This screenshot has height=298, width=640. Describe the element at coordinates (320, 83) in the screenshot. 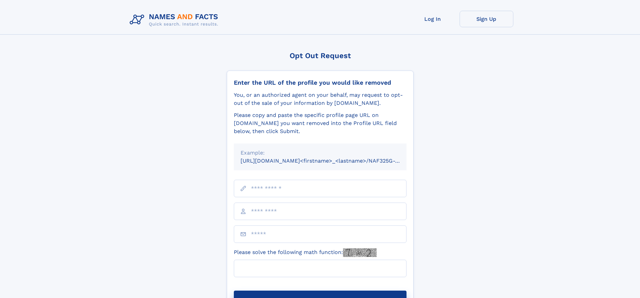

I see `div: Enter the URL of the profile you would like removed` at that location.